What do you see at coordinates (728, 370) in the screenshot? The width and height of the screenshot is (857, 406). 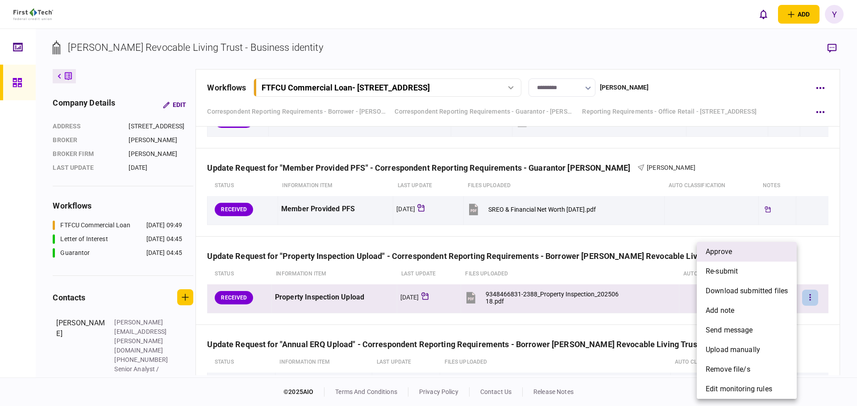 I see `span: remove file/s` at bounding box center [728, 370].